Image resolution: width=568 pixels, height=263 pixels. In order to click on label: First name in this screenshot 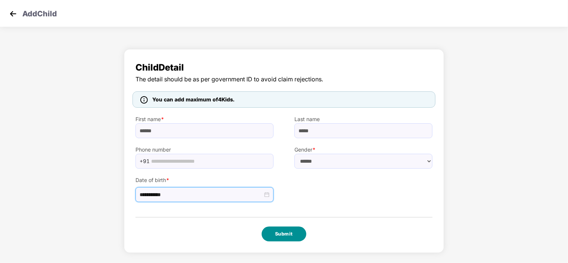, I will do `click(204, 119)`.